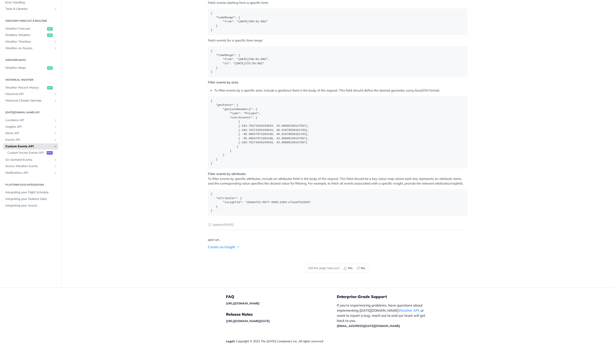  I want to click on a: Legal, so click(230, 342).